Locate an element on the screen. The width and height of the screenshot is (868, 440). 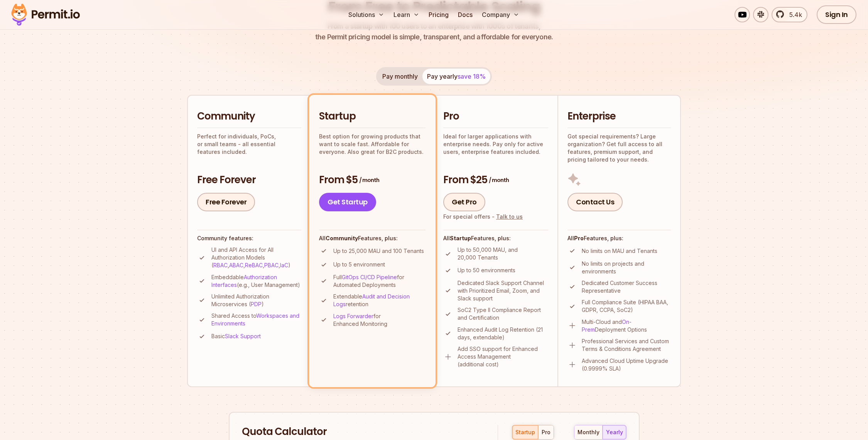
button: Company is located at coordinates (500, 15).